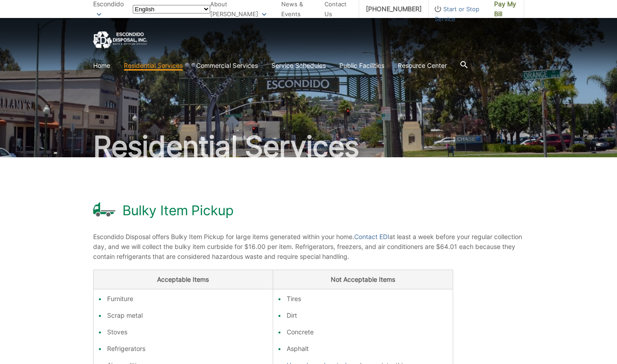 This screenshot has width=617, height=364. What do you see at coordinates (188, 349) in the screenshot?
I see `li: Refrigerators` at bounding box center [188, 349].